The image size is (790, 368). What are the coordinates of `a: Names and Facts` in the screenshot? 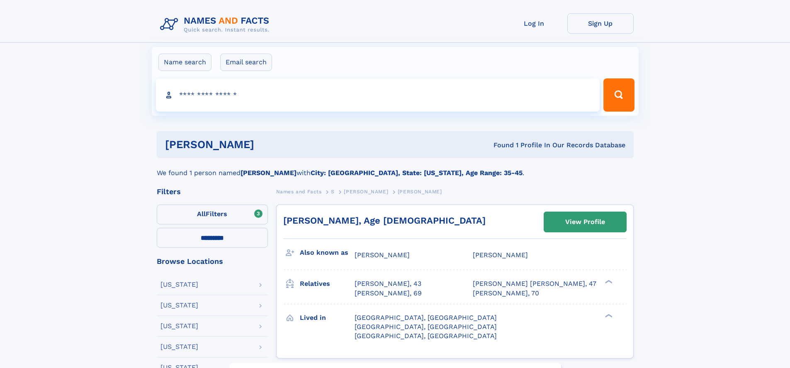 It's located at (299, 191).